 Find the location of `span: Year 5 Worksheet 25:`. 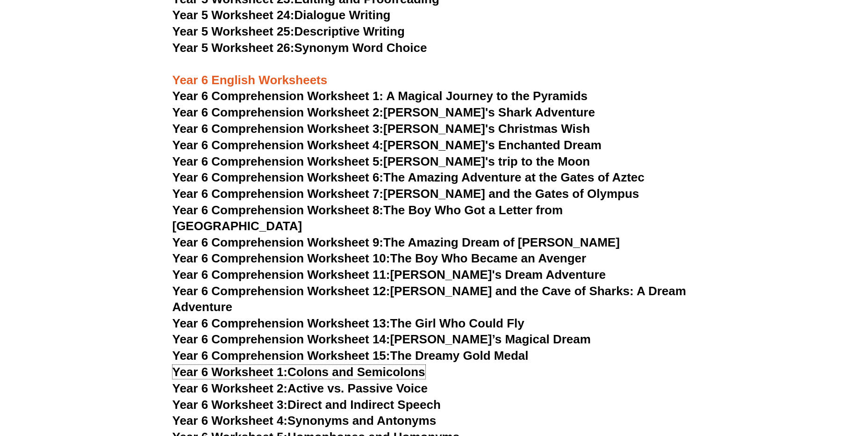

span: Year 5 Worksheet 25: is located at coordinates (233, 32).